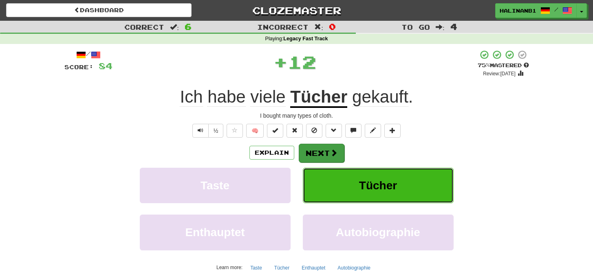 The image size is (593, 274). What do you see at coordinates (272, 153) in the screenshot?
I see `button: Explain` at bounding box center [272, 153].